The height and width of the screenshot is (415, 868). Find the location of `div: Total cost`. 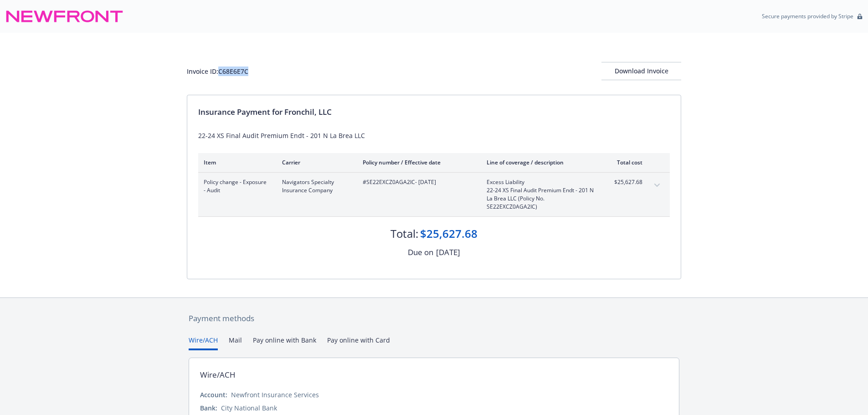

div: Total cost is located at coordinates (625, 163).